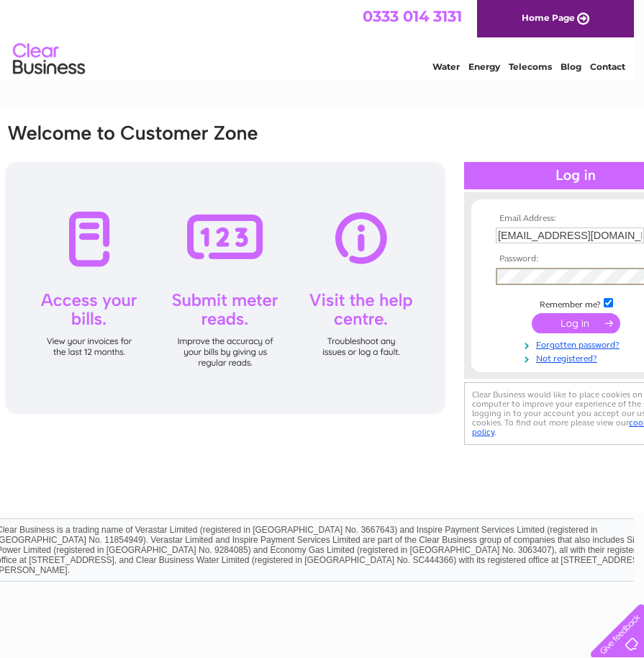 Image resolution: width=644 pixels, height=658 pixels. I want to click on a: Telecoms, so click(541, 66).